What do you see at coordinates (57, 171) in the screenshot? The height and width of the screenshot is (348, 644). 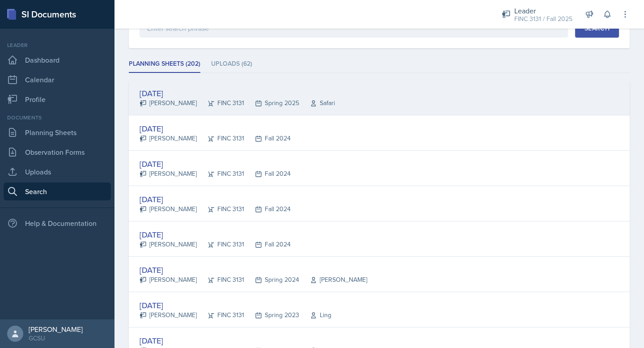 I see `a: Uploads` at bounding box center [57, 171].